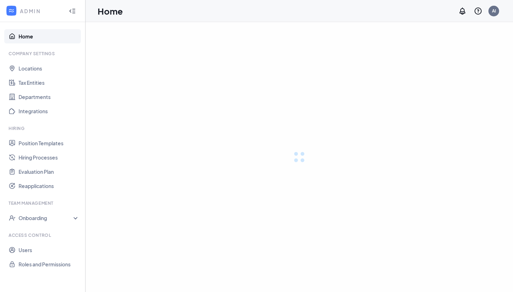  Describe the element at coordinates (43, 53) in the screenshot. I see `div: Company Settings` at that location.